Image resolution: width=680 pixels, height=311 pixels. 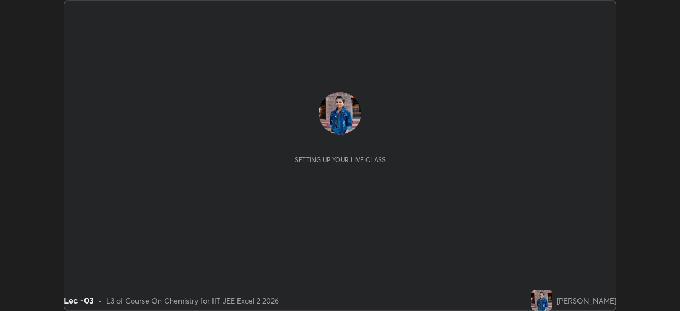 I want to click on div: L3 of Course On Chemistry for IIT JEE Excel 2 2026, so click(x=192, y=300).